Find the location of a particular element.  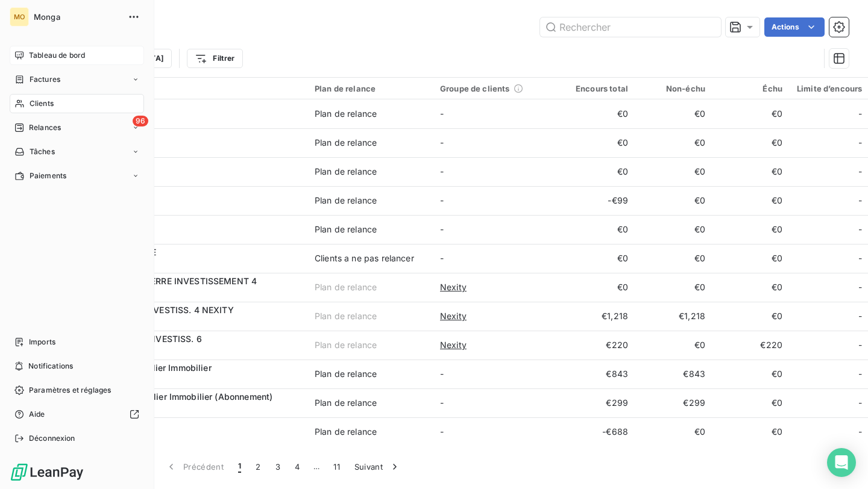

button: Actions is located at coordinates (794, 27).